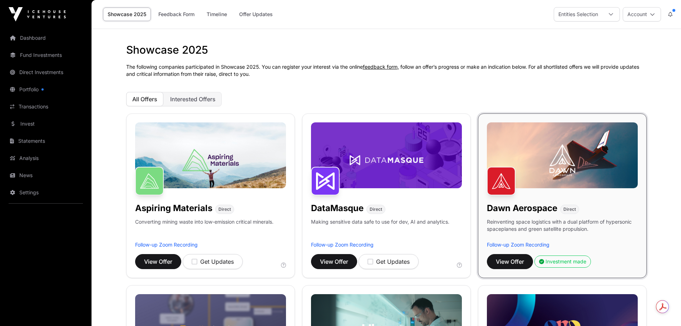  I want to click on button: Account, so click(642, 14).